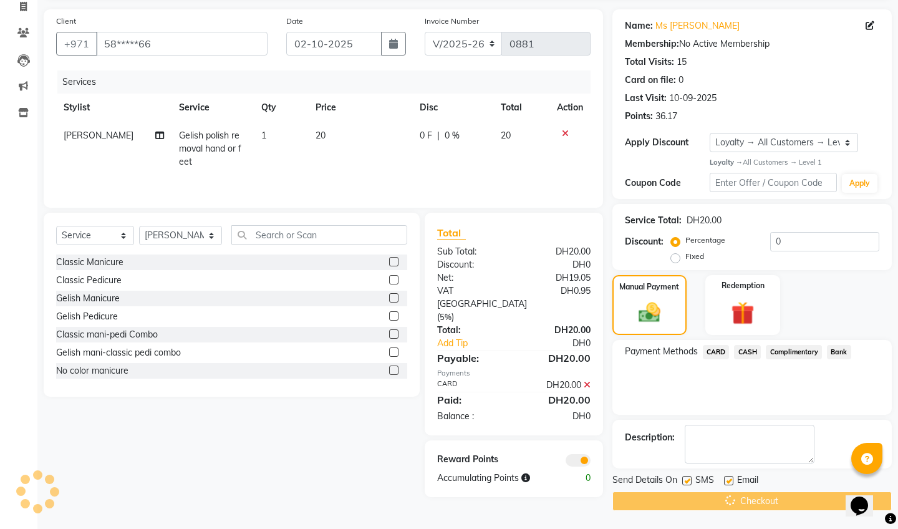 This screenshot has height=529, width=898. Describe the element at coordinates (652, 44) in the screenshot. I see `div: Membership:` at that location.